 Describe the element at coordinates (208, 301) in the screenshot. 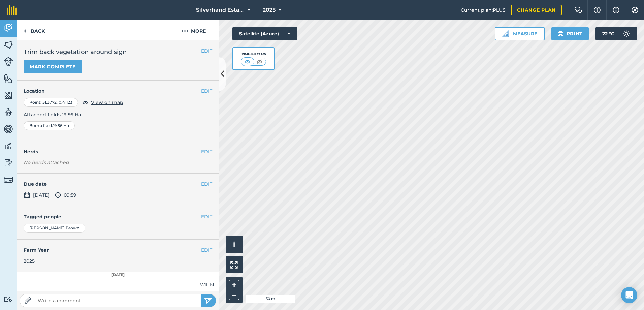

I see `img: svg+xml;base64,PHN2ZyB4bWxucz0iaHR0cDovL3d3dy53My5vcmcvMjAwMC9zdmciIHdpZHRoPSIyNSIgaGVpZ2h0PSIyNC...` at that location.